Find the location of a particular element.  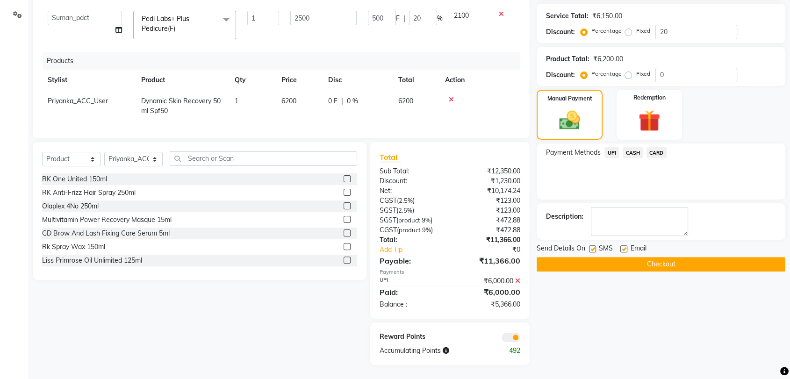

span: Send Details On is located at coordinates (561, 249).